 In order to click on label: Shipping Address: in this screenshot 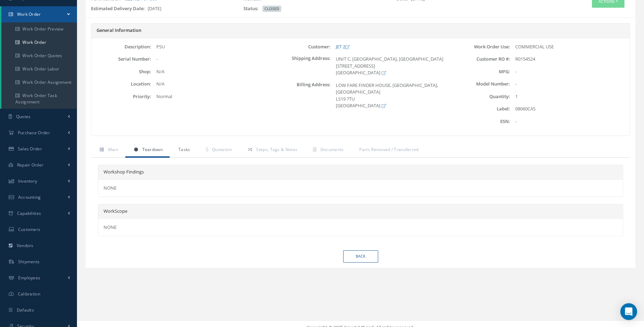, I will do `click(301, 66)`.